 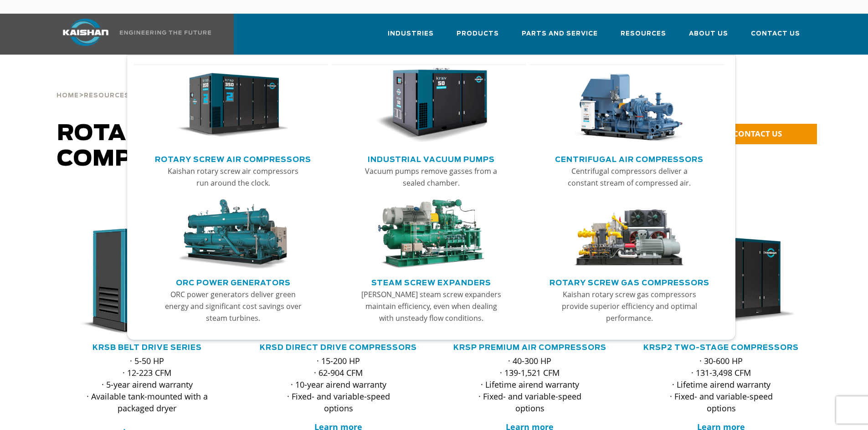 I want to click on a: Rotary Screw Gas Compressors, so click(x=629, y=282).